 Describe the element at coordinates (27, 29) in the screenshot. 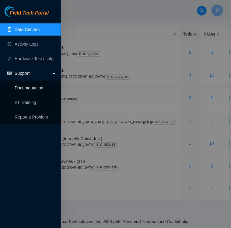

I see `a: Data Centers` at that location.